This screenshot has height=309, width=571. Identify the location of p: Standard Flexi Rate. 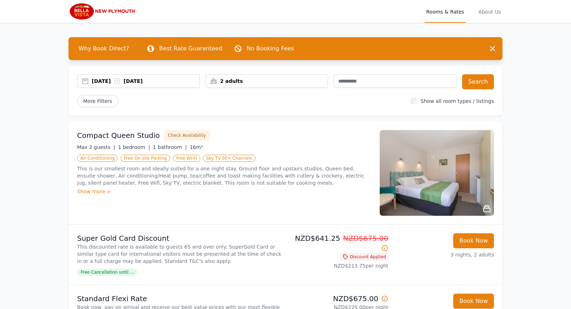
(180, 298).